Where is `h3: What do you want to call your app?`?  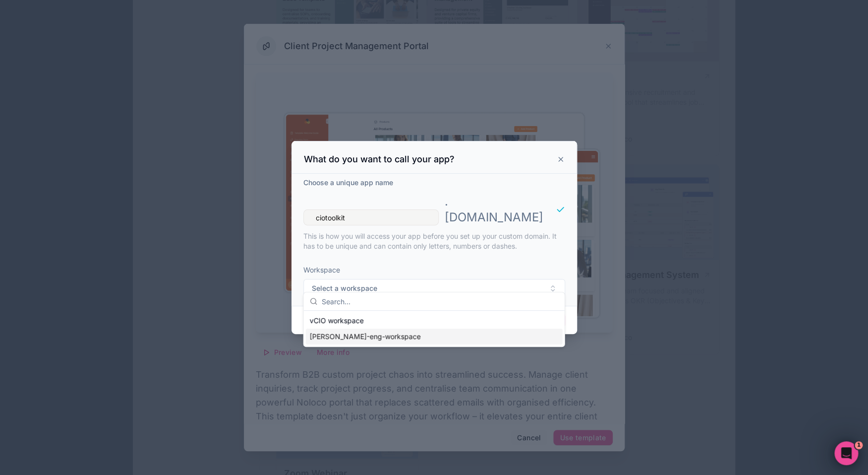 h3: What do you want to call your app? is located at coordinates (380, 159).